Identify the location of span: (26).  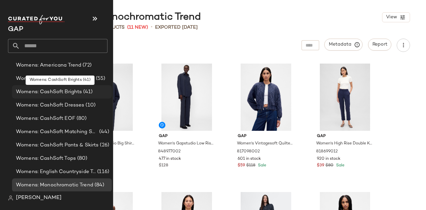
(104, 145).